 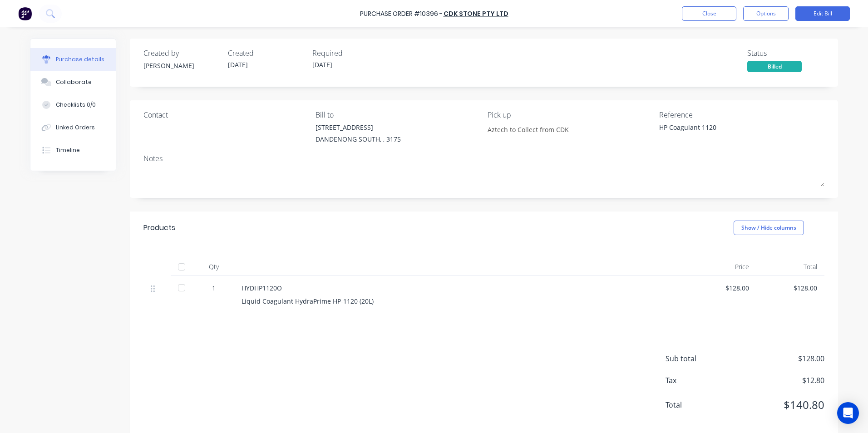 I want to click on span: Sub total, so click(x=699, y=359).